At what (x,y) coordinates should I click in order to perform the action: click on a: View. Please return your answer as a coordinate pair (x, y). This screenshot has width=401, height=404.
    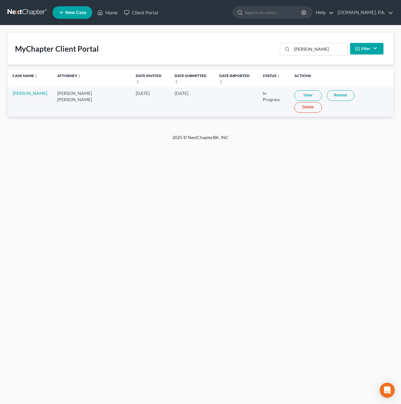
    Looking at the image, I should click on (308, 95).